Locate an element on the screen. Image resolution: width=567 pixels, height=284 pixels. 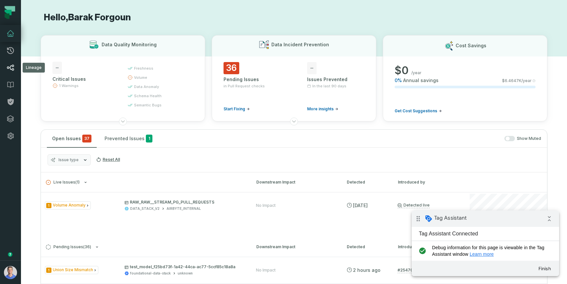
a: Get Cost Suggestions is located at coordinates (418, 111).